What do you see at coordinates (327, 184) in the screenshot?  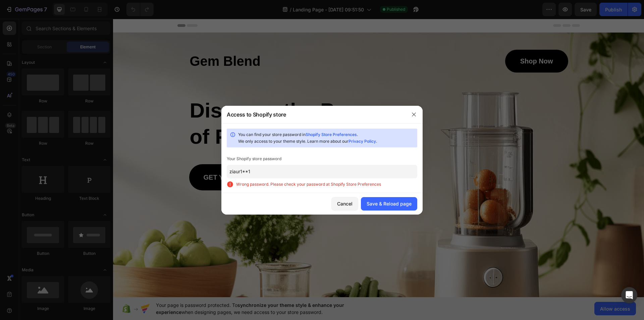 I see `span: Wrong password. Please check your password at Shopify Store Preferences` at bounding box center [327, 184].